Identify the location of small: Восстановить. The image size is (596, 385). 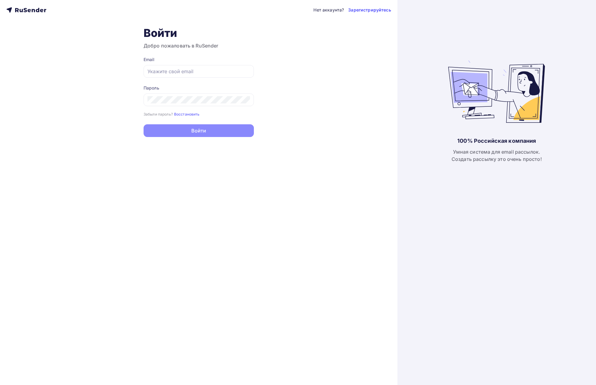
(187, 114).